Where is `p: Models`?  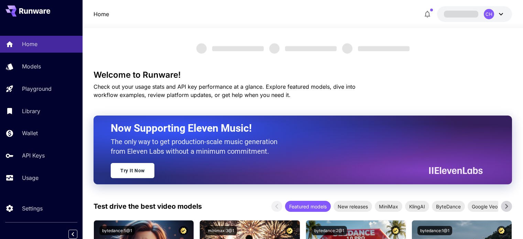 p: Models is located at coordinates (31, 66).